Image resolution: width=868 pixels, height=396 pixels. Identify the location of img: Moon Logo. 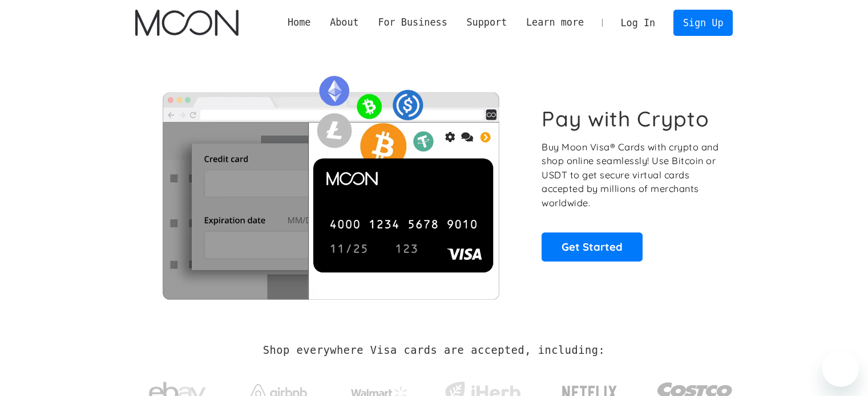
(187, 23).